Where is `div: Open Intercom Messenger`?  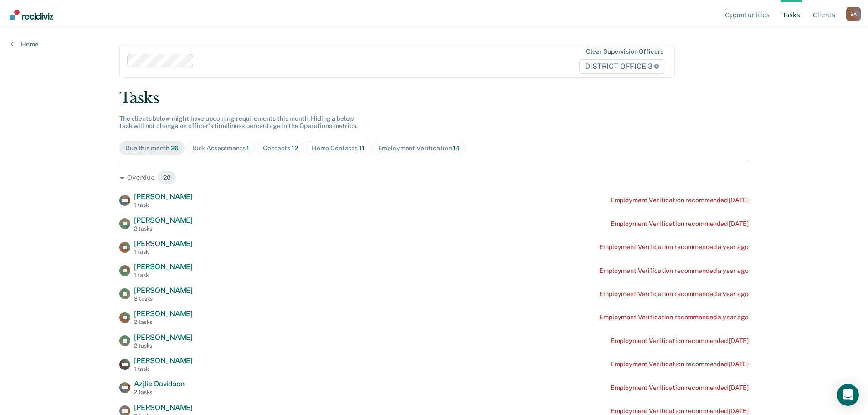
div: Open Intercom Messenger is located at coordinates (848, 395).